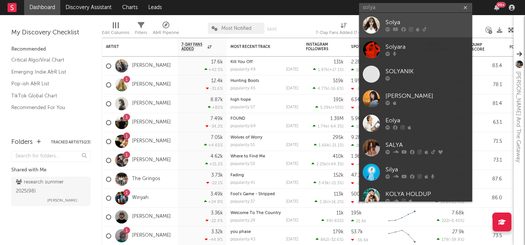 This screenshot has height=245, width=525. Describe the element at coordinates (487, 236) in the screenshot. I see `div: 73.5` at that location.